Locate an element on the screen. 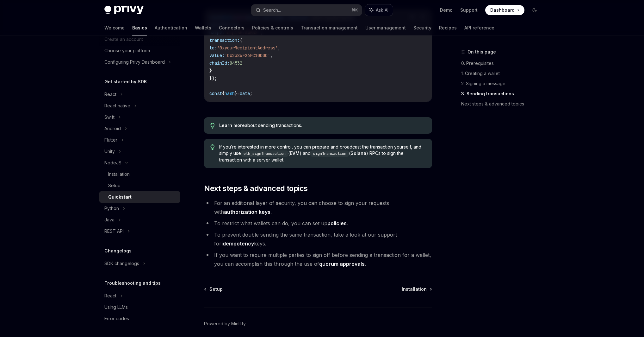  div: Error codes is located at coordinates (117, 318).